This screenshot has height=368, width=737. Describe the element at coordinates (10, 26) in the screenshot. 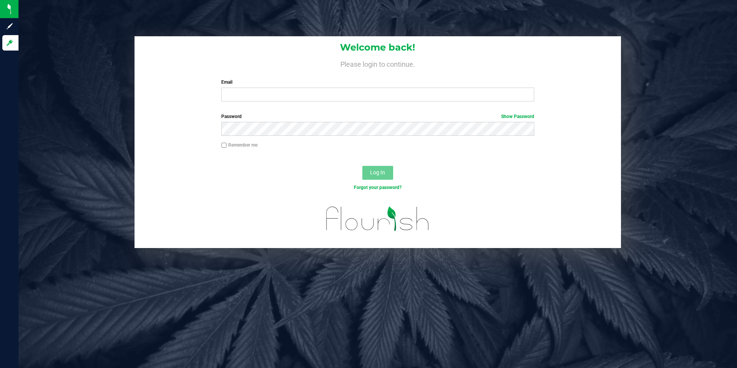

I see `inline-svg: Sign up` at that location.